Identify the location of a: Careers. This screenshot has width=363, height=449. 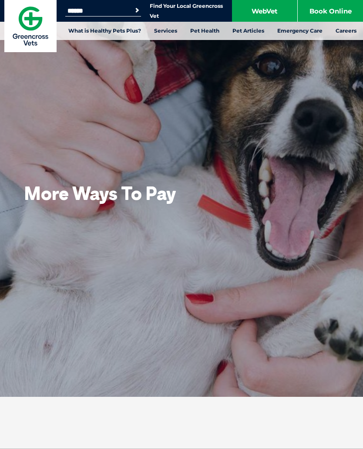
(346, 31).